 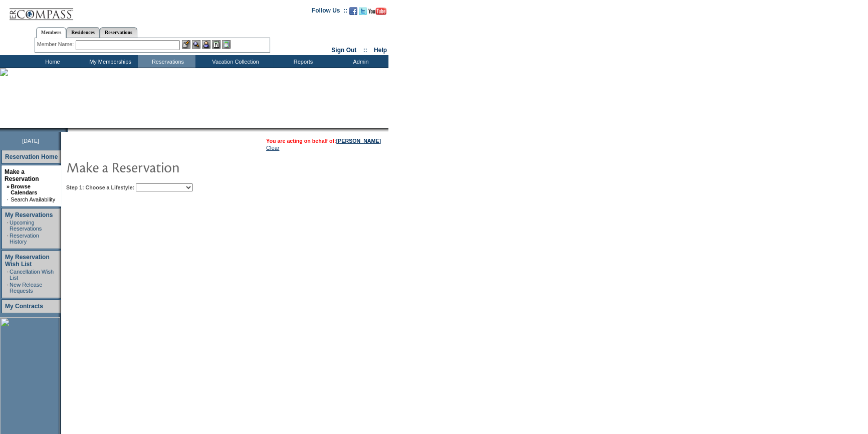 I want to click on a: Become our fan on Facebook, so click(x=353, y=13).